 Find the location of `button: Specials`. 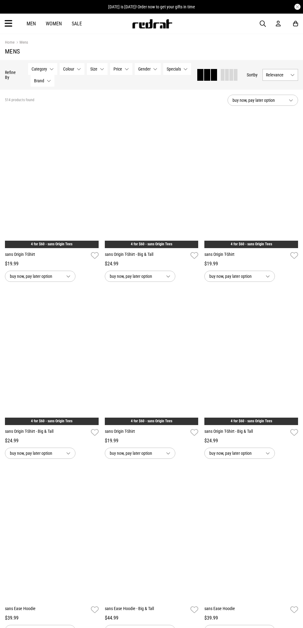

button: Specials is located at coordinates (177, 69).